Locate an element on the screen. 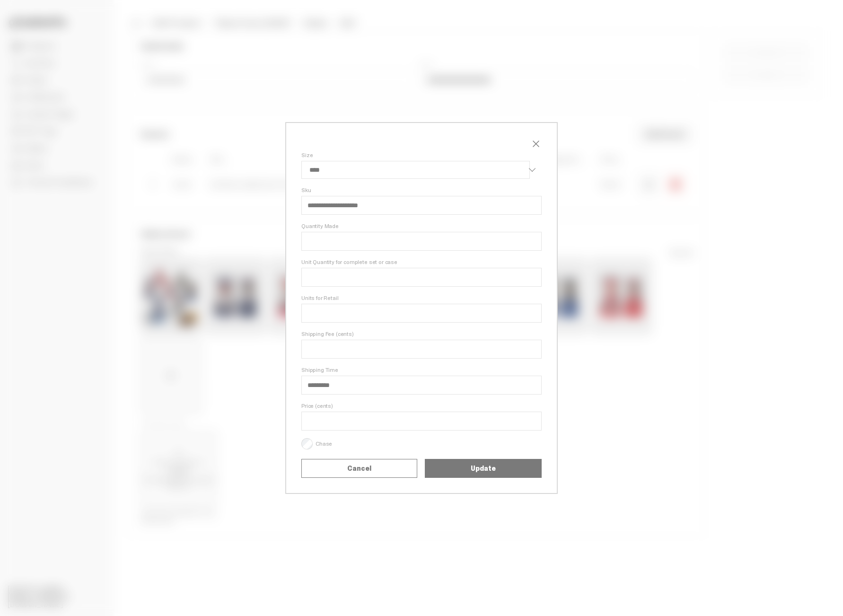  input: Sku is located at coordinates (422, 205).